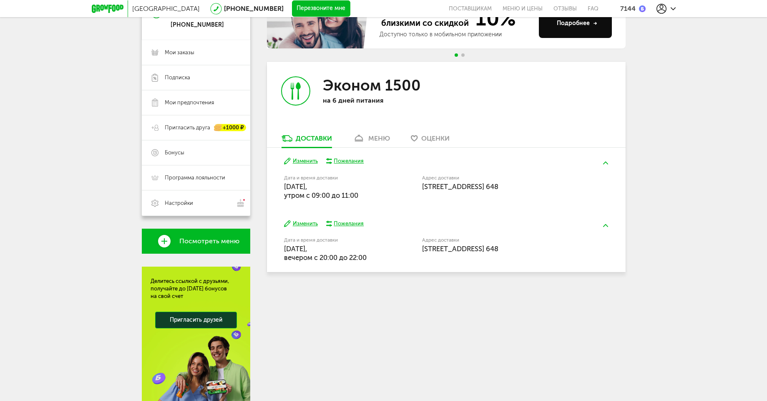  What do you see at coordinates (456, 55) in the screenshot?
I see `span: Go to slide 1` at bounding box center [456, 55].